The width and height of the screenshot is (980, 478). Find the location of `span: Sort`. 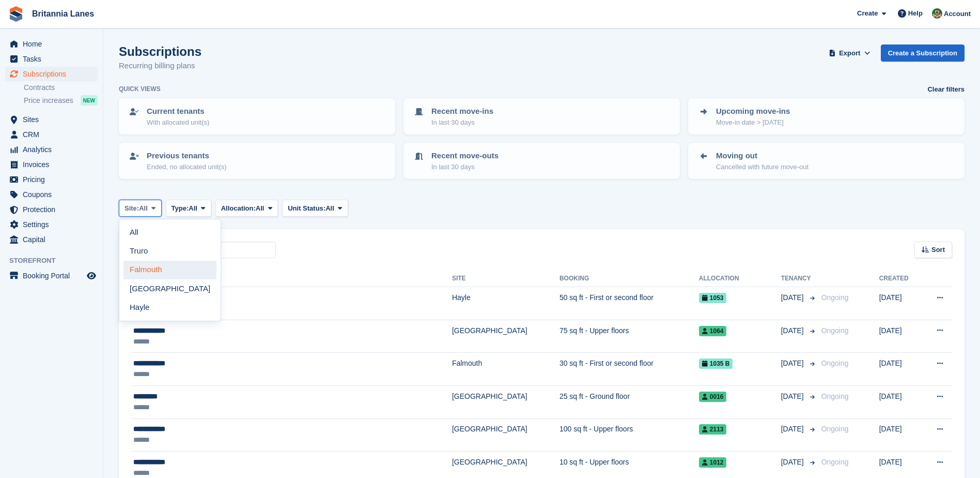

span: Sort is located at coordinates (938, 250).